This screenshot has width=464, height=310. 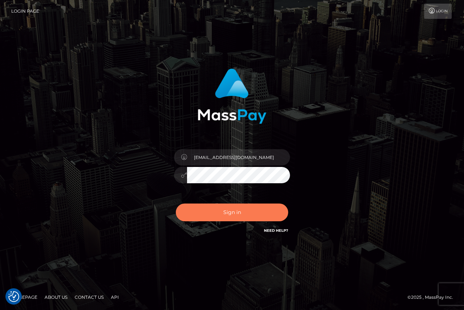 What do you see at coordinates (433, 298) in the screenshot?
I see `div: © 2025 , MassPay Inc.` at bounding box center [433, 298].